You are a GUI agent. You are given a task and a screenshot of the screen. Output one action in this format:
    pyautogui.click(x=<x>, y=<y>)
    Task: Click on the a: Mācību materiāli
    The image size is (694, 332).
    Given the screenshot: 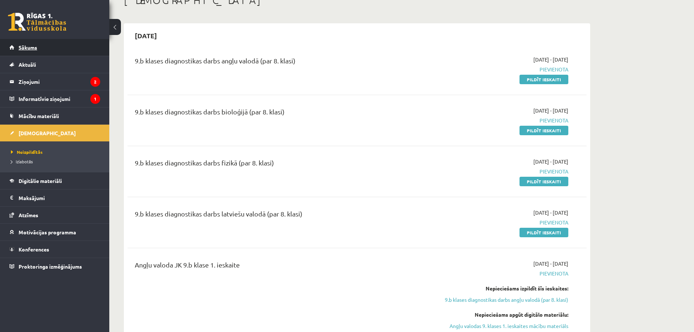 What is the action you would take?
    pyautogui.click(x=55, y=116)
    